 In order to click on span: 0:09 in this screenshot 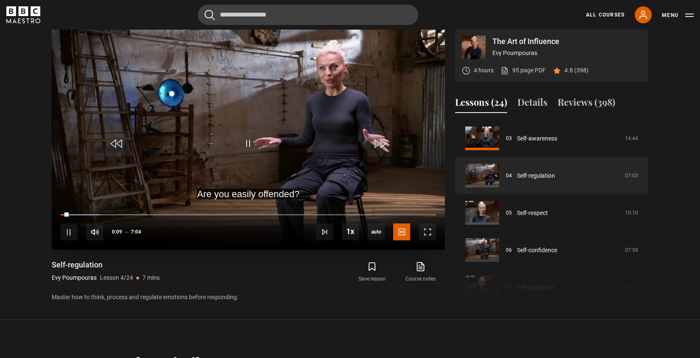, I will do `click(117, 232)`.